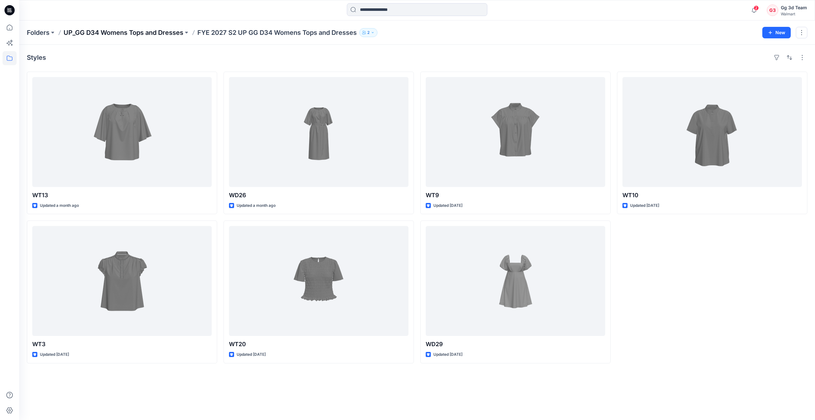  I want to click on p: WT13, so click(122, 195).